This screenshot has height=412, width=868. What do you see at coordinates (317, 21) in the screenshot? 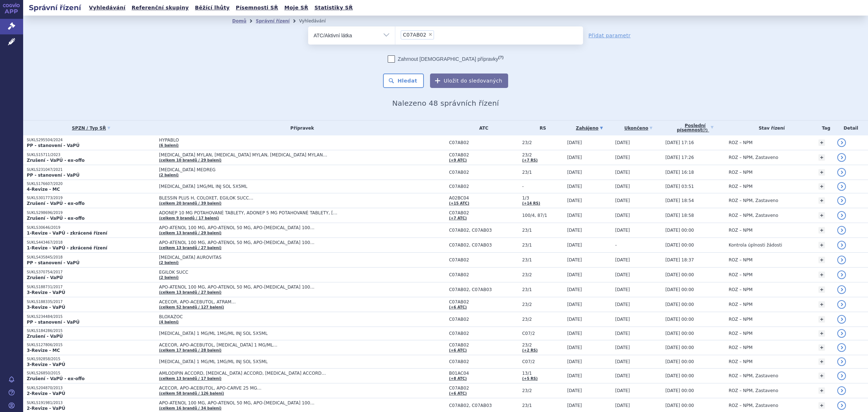
I see `li: Vyhledávání` at bounding box center [317, 21].